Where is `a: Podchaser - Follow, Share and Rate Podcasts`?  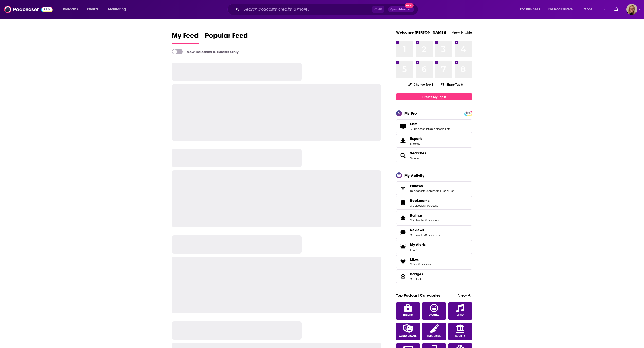
a: Podchaser - Follow, Share and Rate Podcasts is located at coordinates (28, 10).